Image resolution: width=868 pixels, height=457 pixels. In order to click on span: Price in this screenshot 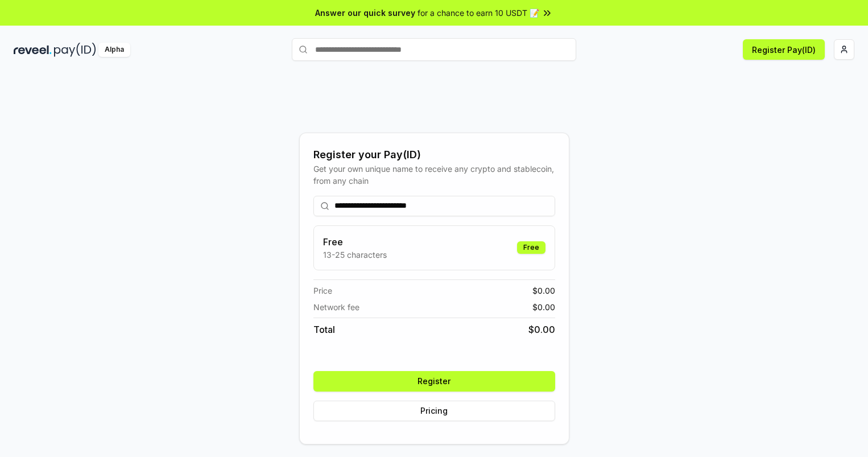, I will do `click(322, 290)`.